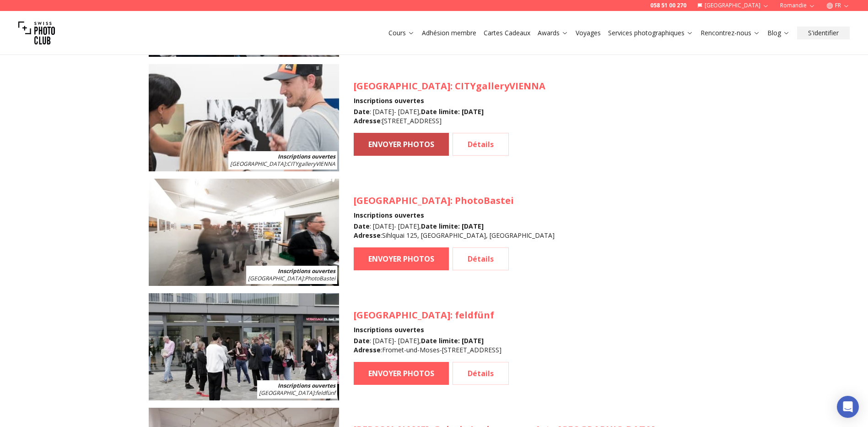 Image resolution: width=868 pixels, height=427 pixels. I want to click on button: S'identifier, so click(823, 33).